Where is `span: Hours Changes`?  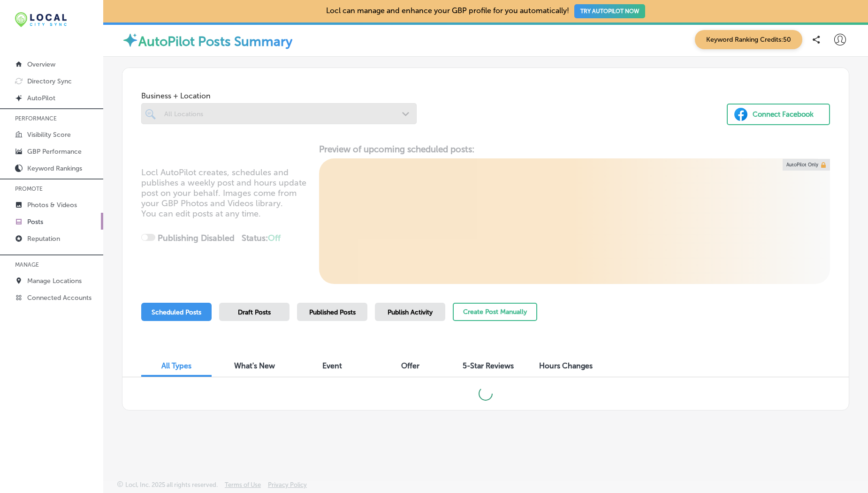 span: Hours Changes is located at coordinates (566, 366).